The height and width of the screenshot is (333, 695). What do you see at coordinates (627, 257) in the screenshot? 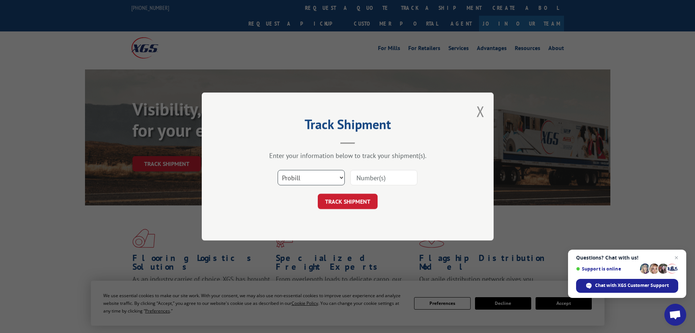
I see `span: Questions? Chat with us!` at bounding box center [627, 257].